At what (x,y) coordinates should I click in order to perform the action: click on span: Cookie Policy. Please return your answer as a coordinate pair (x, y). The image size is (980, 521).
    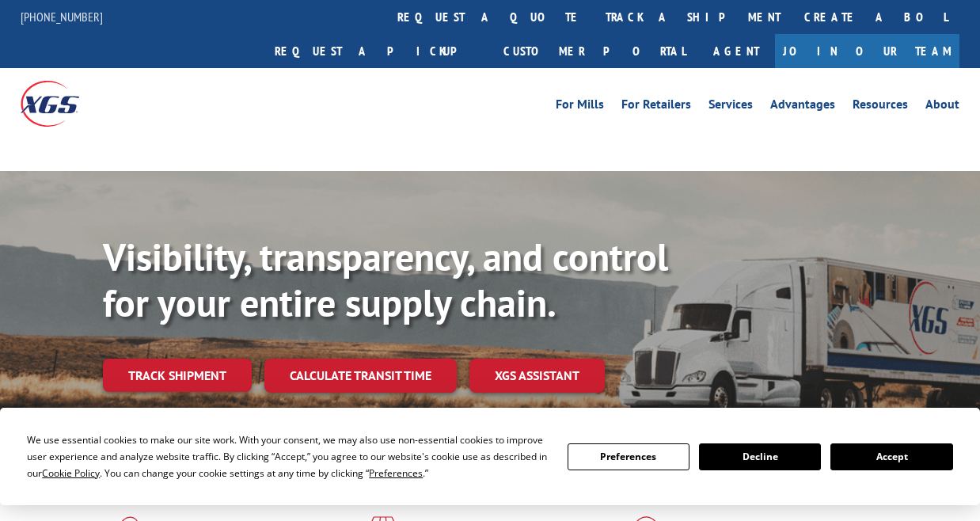
    Looking at the image, I should click on (71, 472).